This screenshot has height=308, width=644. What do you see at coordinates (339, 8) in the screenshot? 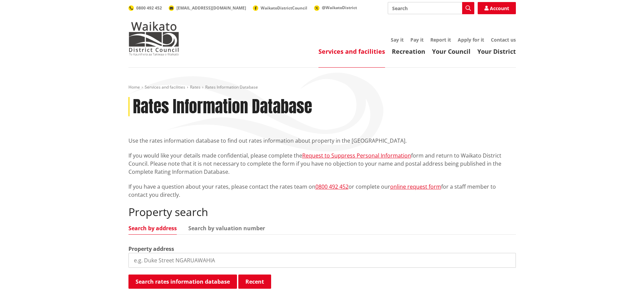
I see `span: @WaikatoDistrict` at bounding box center [339, 8].